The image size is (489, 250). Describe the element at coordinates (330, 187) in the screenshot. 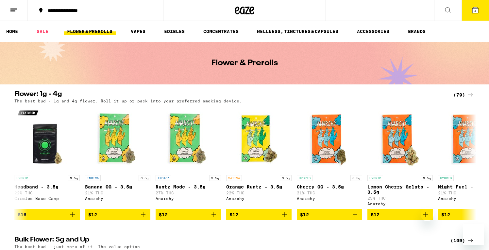

I see `p: Cherry OG - 3.5g` at that location.